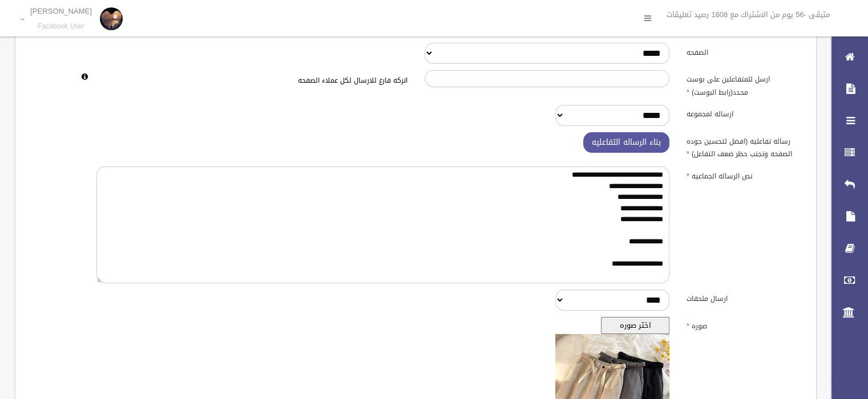 The width and height of the screenshot is (868, 399). Describe the element at coordinates (61, 26) in the screenshot. I see `small: Facebook User` at that location.